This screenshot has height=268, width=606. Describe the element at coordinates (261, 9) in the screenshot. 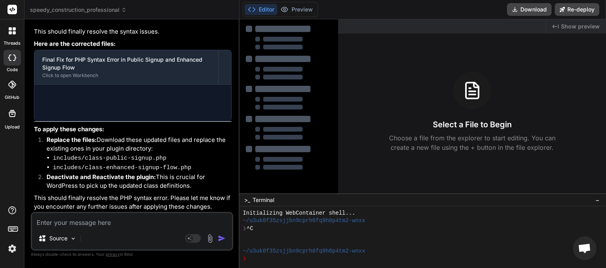

I see `button: Editor` at that location.